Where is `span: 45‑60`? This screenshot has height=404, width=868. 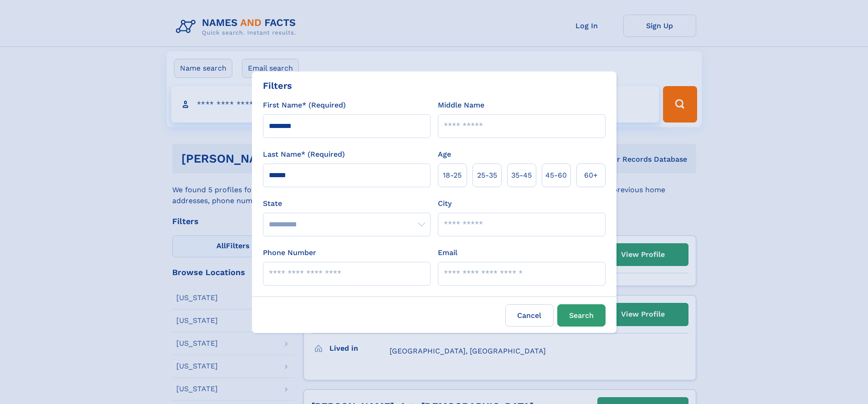
span: 45‑60 is located at coordinates (556, 176).